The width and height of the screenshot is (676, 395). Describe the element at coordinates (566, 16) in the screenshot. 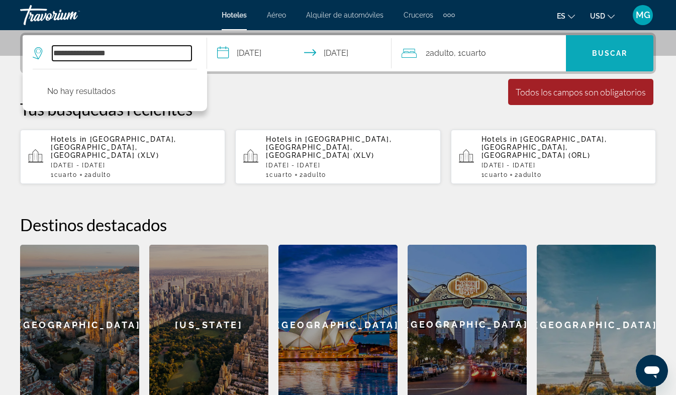

I see `button: Change language` at that location.